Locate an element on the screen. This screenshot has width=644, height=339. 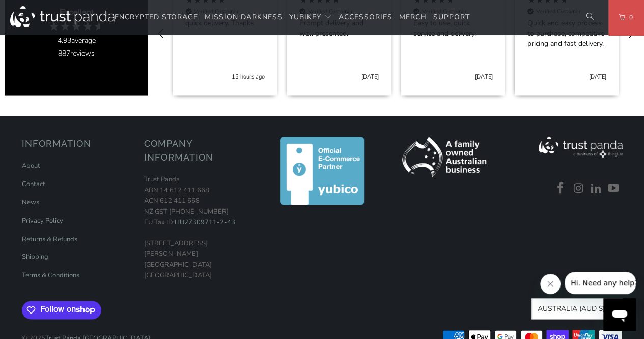
a: Shipping is located at coordinates (35, 257).